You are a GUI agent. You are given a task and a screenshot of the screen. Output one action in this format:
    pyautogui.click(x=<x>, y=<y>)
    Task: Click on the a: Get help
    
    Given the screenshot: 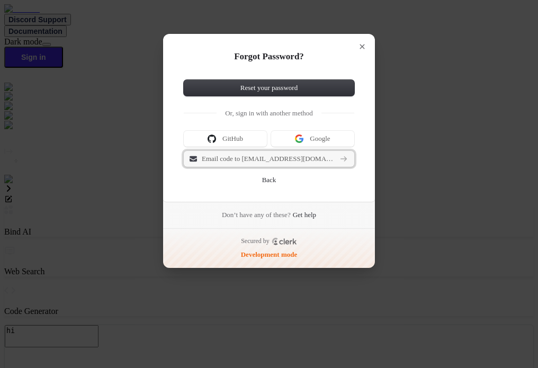 What is the action you would take?
    pyautogui.click(x=304, y=215)
    